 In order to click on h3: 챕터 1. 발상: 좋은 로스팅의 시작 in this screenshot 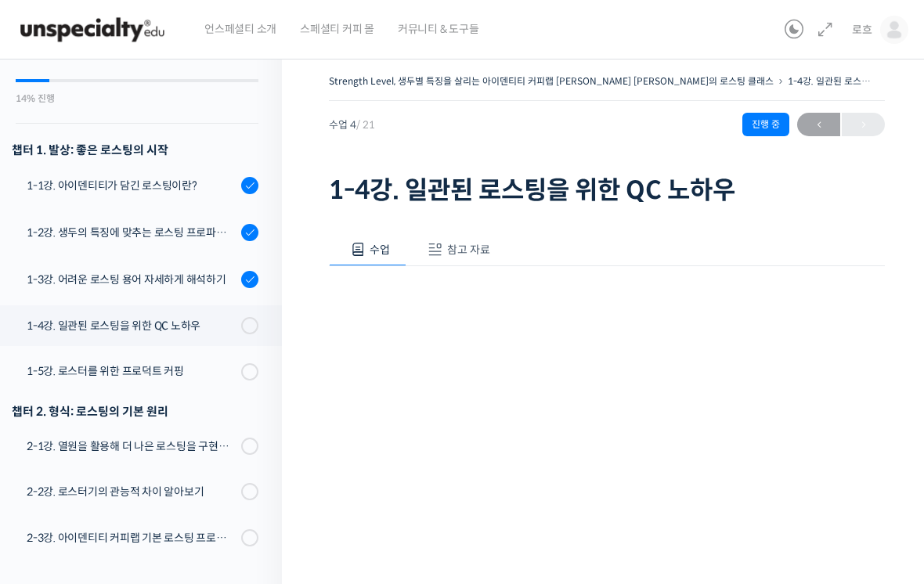, I will do `click(134, 149)`.